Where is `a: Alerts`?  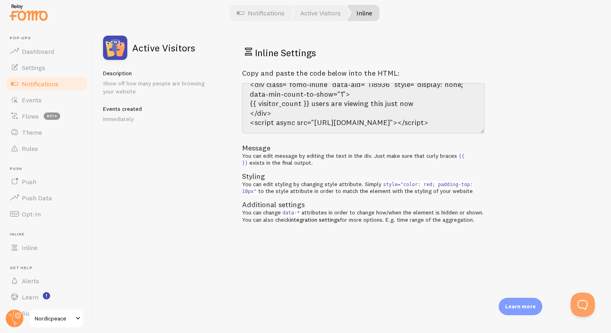
a: Alerts is located at coordinates (46, 280).